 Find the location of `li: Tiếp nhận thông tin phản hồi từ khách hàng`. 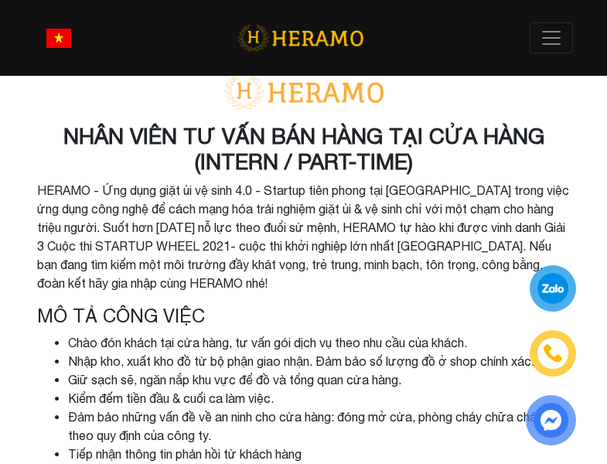

li: Tiếp nhận thông tin phản hồi từ khách hàng is located at coordinates (319, 454).